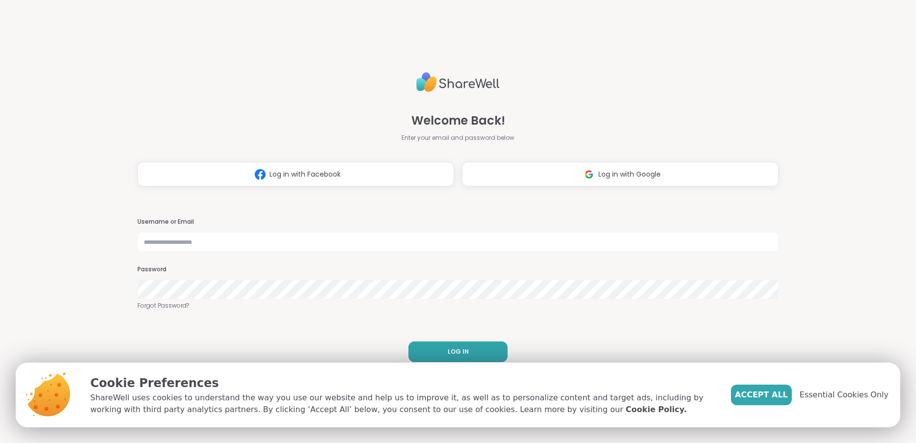  I want to click on button: Log in with Google, so click(620, 174).